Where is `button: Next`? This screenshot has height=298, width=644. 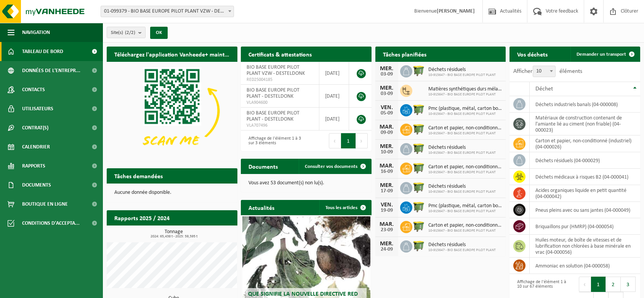
button: Next is located at coordinates (362, 141).